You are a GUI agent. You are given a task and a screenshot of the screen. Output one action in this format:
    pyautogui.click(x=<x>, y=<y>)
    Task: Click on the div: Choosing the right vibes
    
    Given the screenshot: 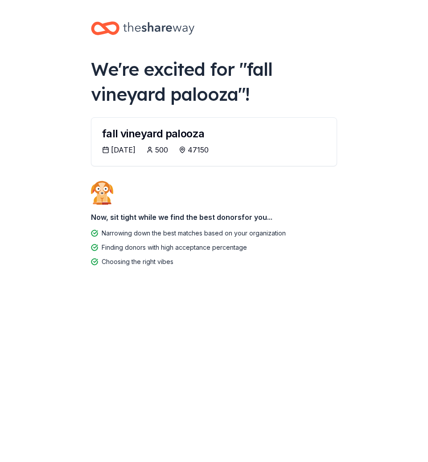 What is the action you would take?
    pyautogui.click(x=137, y=262)
    